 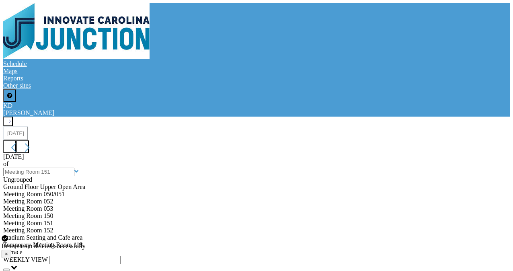 I want to click on div: Stadium Seating and Cafe area, so click(x=256, y=238).